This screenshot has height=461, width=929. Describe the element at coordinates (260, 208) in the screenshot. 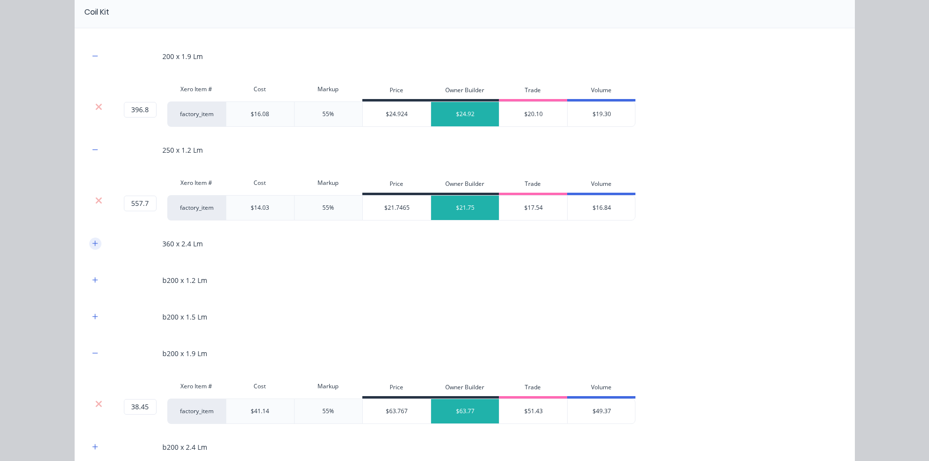

I see `div: $14.03` at that location.